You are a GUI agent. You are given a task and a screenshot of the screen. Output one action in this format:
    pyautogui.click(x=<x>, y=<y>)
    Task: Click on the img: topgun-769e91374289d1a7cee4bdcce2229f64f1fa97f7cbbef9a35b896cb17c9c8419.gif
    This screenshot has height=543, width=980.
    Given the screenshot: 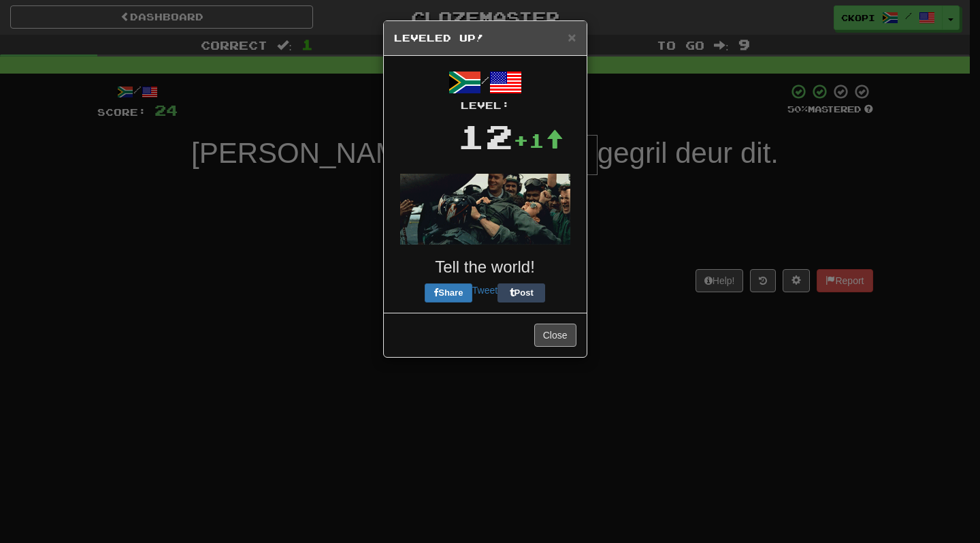 What is the action you would take?
    pyautogui.click(x=485, y=209)
    